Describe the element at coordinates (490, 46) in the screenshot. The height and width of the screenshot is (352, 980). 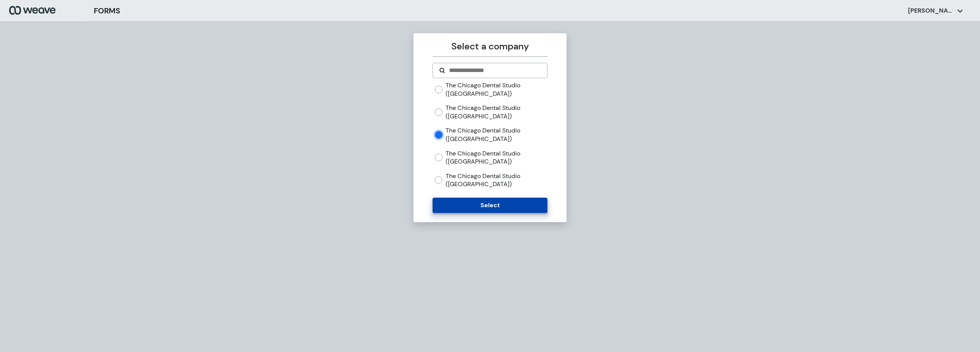
I see `p: Select a company` at that location.